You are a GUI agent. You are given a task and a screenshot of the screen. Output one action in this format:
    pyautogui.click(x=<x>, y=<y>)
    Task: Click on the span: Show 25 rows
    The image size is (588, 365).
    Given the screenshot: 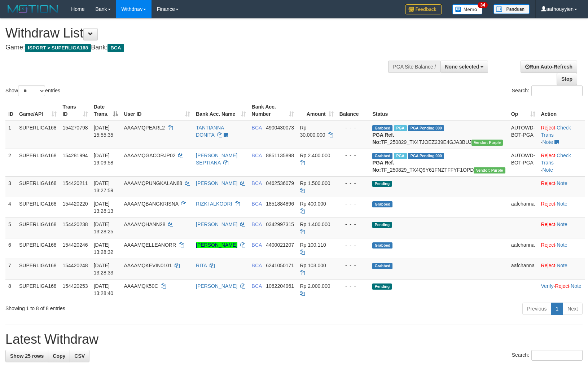 What is the action you would take?
    pyautogui.click(x=26, y=356)
    